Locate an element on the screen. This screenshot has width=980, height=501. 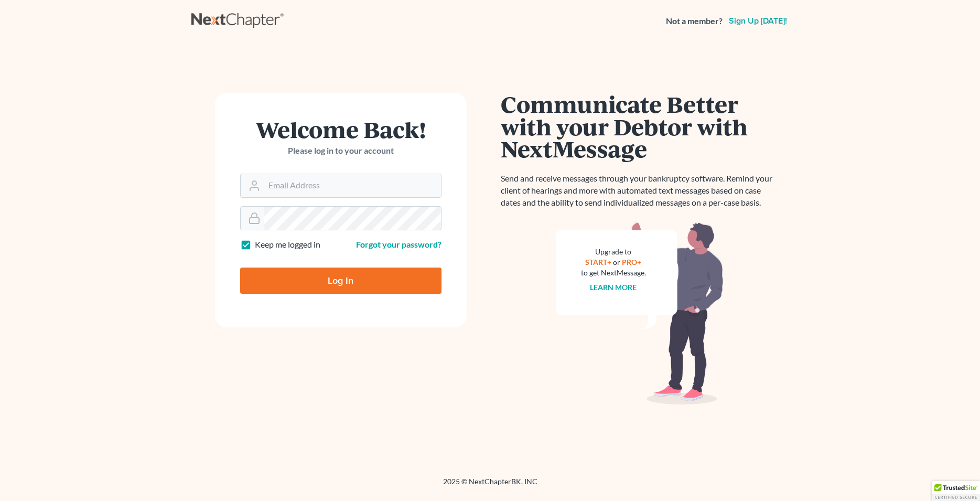
strong: Not a member? is located at coordinates (695, 21).